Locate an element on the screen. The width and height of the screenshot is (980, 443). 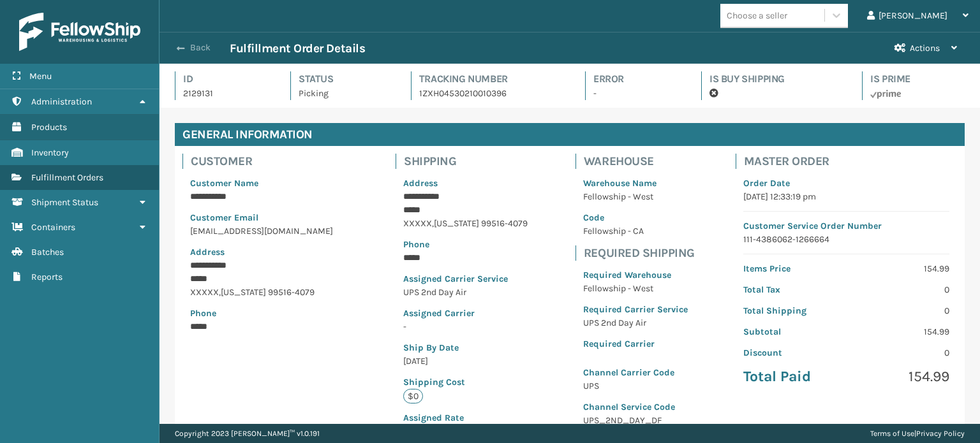
p: UPS_2ND_DAY_DF is located at coordinates (636, 421).